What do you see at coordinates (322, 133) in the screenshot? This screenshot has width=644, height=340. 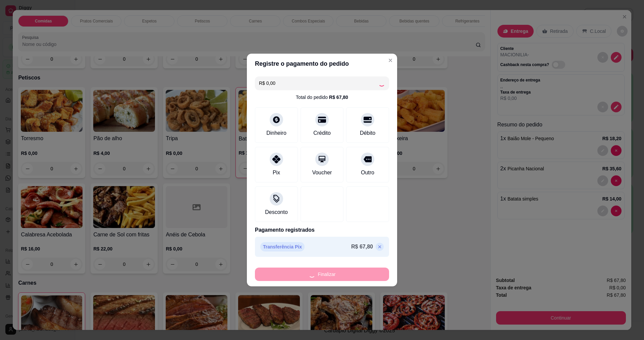 I see `div: Crédito` at bounding box center [322, 133].